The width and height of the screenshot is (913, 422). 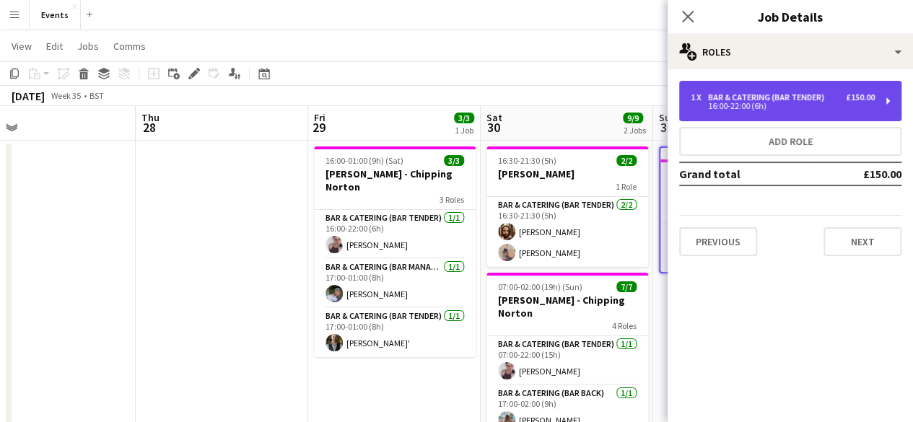 I want to click on div: £150.00, so click(x=860, y=97).